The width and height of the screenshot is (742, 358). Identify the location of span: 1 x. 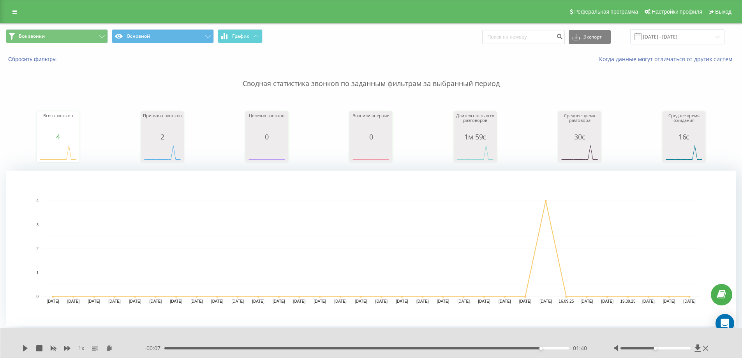
(81, 348).